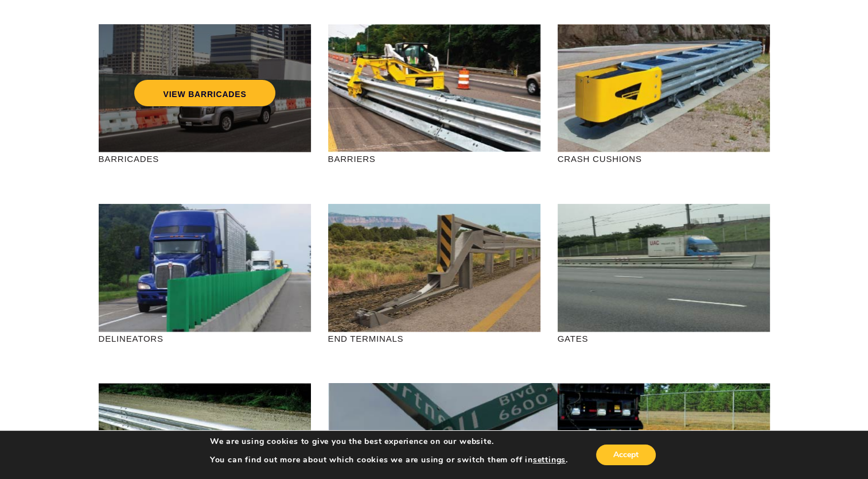 The image size is (868, 479). Describe the element at coordinates (204, 93) in the screenshot. I see `a: VIEW BARRICADES` at that location.